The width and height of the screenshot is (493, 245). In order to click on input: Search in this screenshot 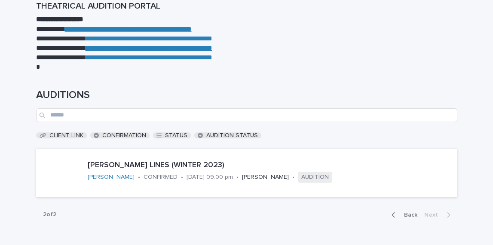, I will do `click(247, 115)`.